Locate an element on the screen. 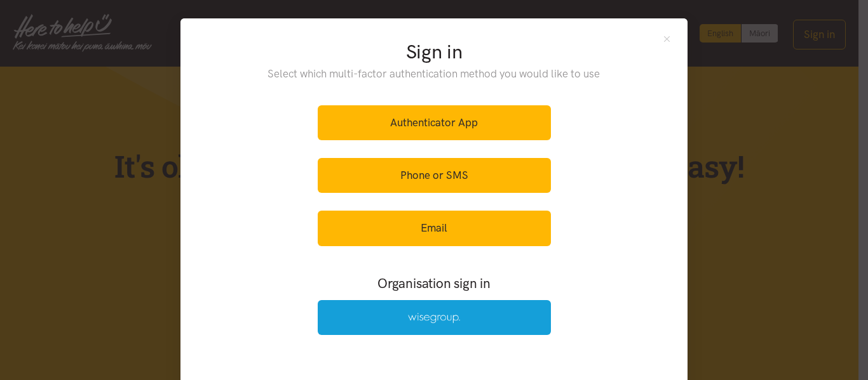 This screenshot has height=380, width=868. a: Email is located at coordinates (434, 228).